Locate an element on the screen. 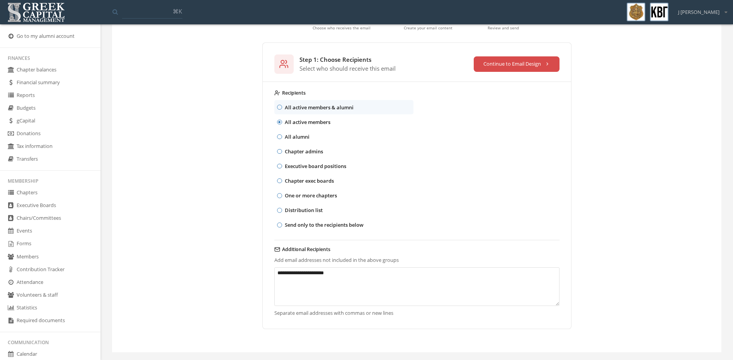 This screenshot has height=360, width=733. p: Add email addresses not included in the above groups is located at coordinates (417, 260).